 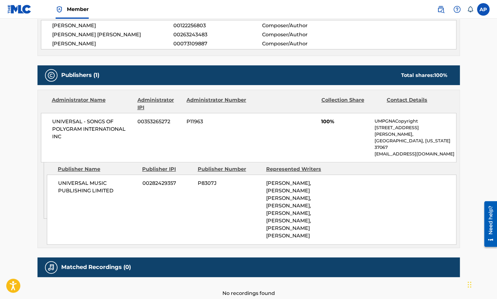 What do you see at coordinates (482, 284) in the screenshot?
I see `div: Chat Widget` at bounding box center [482, 284].